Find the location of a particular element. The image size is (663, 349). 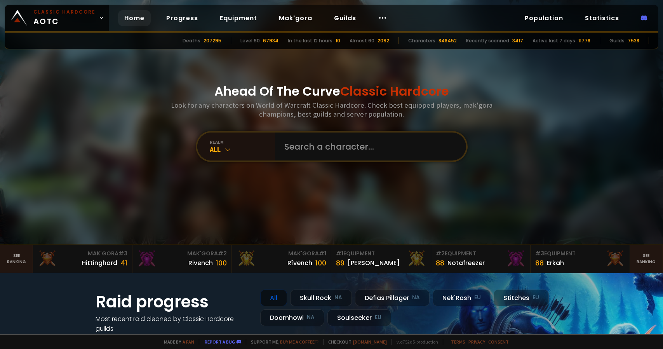

span: Support me, is located at coordinates (282, 341).